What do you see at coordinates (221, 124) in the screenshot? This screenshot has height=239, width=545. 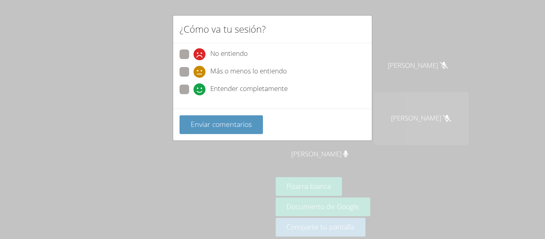 I see `button: Enviar comentarios` at bounding box center [221, 124].